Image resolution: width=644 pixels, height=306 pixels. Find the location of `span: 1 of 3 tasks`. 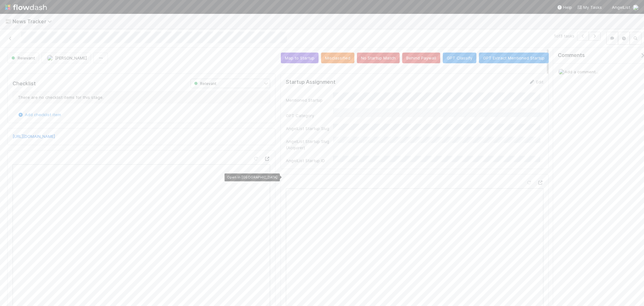

span: 1 of 3 tasks is located at coordinates (564, 36).